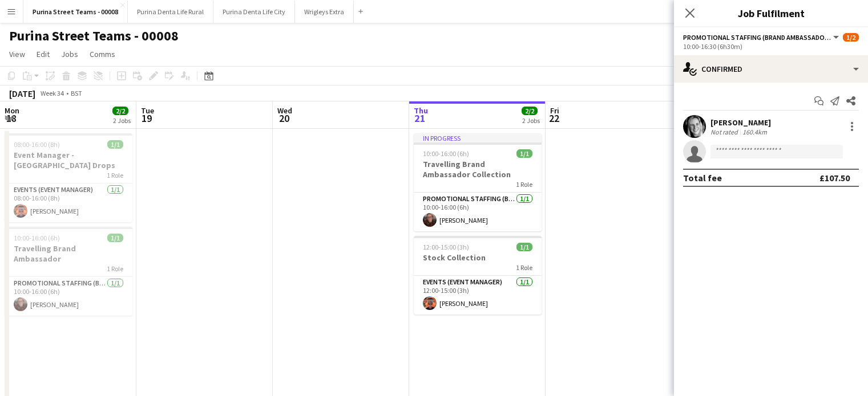  Describe the element at coordinates (147, 118) in the screenshot. I see `span: 19` at that location.